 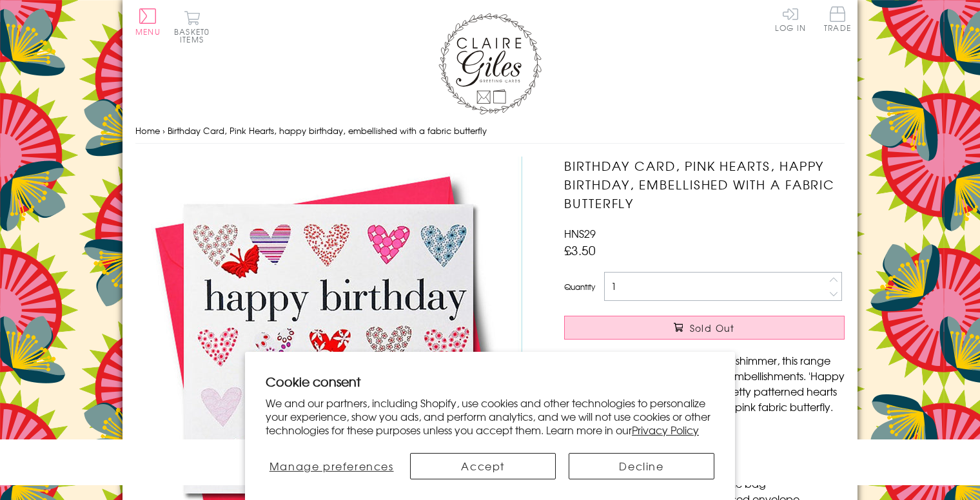 What do you see at coordinates (490, 416) in the screenshot?
I see `p: We and our partners, including Shopify, use cookies and other technologies to personalize your ex...` at bounding box center [490, 416].